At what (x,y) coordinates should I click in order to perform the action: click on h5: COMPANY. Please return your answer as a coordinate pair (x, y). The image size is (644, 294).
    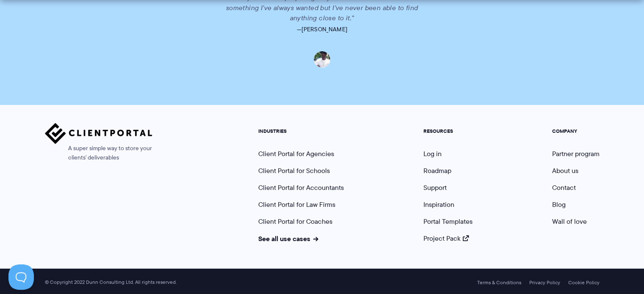
    Looking at the image, I should click on (576, 131).